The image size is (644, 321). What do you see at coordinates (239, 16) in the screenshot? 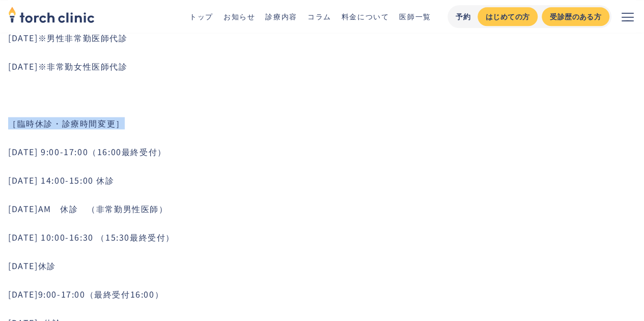
I see `a: お知らせ` at bounding box center [239, 16].